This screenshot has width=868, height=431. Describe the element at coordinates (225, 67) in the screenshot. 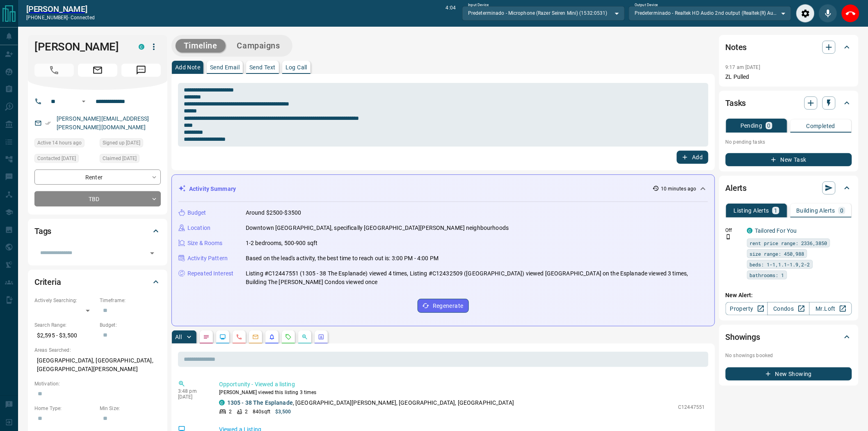

I see `p: Send Email` at that location.